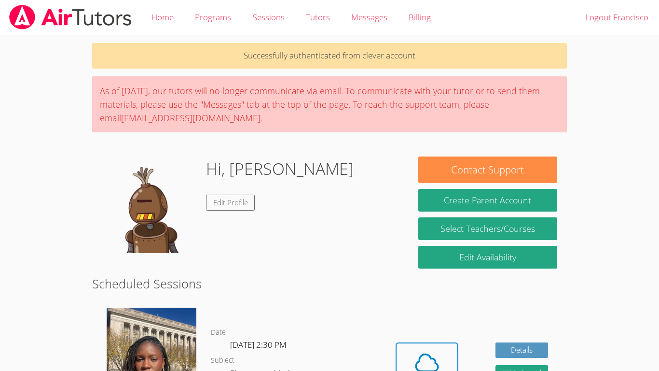  Describe the element at coordinates (150, 205) in the screenshot. I see `img: default.png` at that location.